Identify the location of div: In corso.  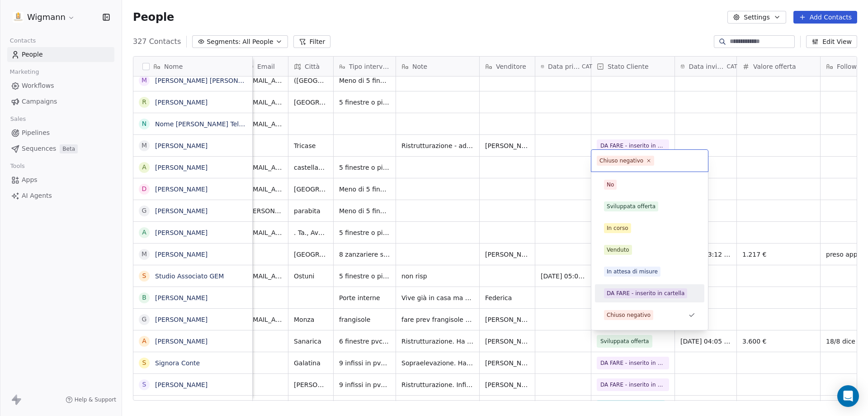
(617, 228).